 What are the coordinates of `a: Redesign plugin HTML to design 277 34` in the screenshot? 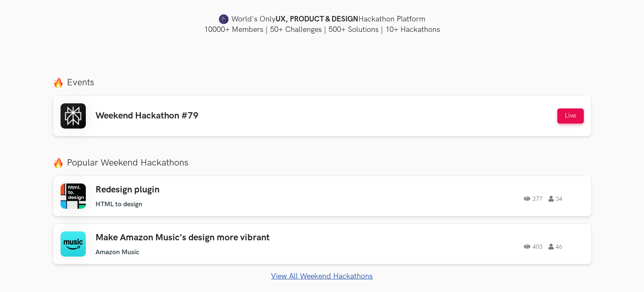 It's located at (322, 196).